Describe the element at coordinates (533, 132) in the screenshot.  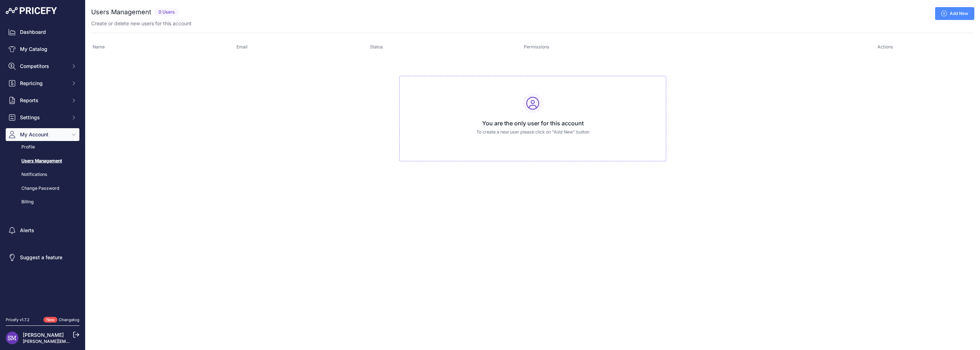
I see `p: To create a new user please click on "Add New" button` at that location.